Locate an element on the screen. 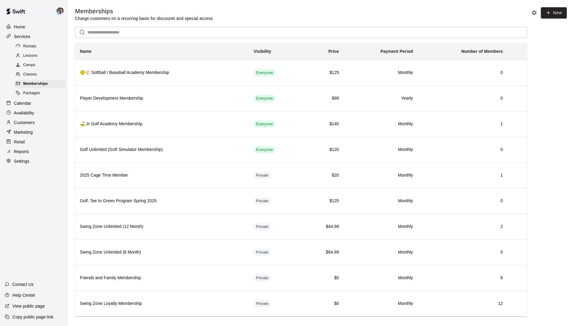  span: Classes is located at coordinates (30, 74).